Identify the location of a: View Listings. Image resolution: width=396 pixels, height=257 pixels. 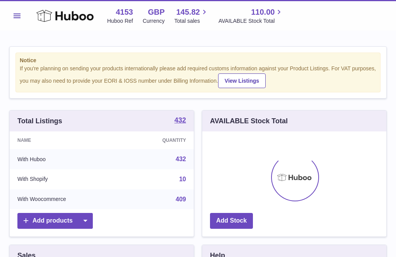
(242, 81).